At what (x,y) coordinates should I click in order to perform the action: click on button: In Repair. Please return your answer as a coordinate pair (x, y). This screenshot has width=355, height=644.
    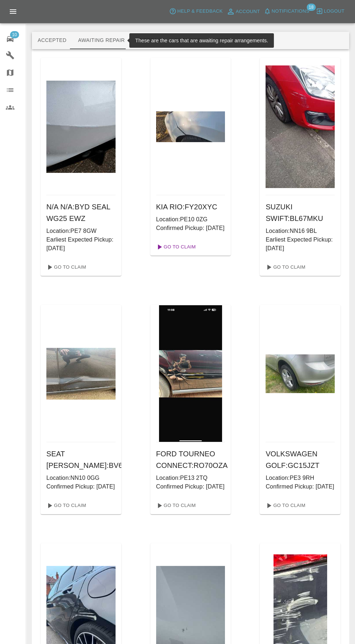
    Looking at the image, I should click on (149, 40).